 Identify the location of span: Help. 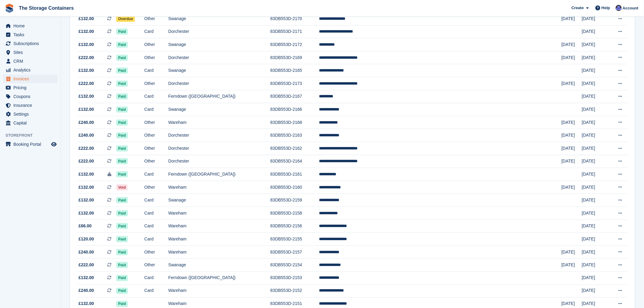
(606, 8).